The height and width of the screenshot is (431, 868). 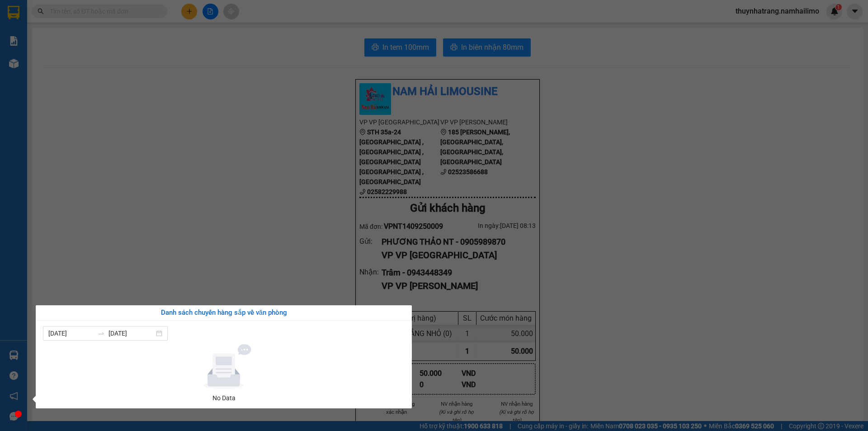 What do you see at coordinates (223, 398) in the screenshot?
I see `div: No Data` at bounding box center [223, 398].